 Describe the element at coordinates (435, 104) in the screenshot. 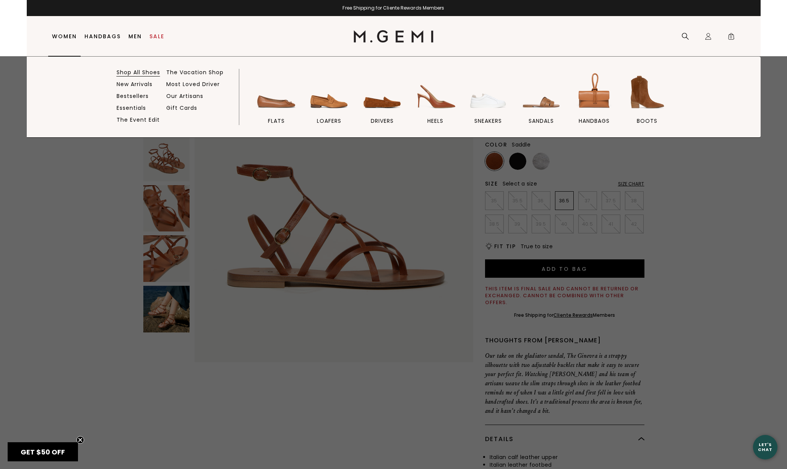

I see `a: heels` at that location.